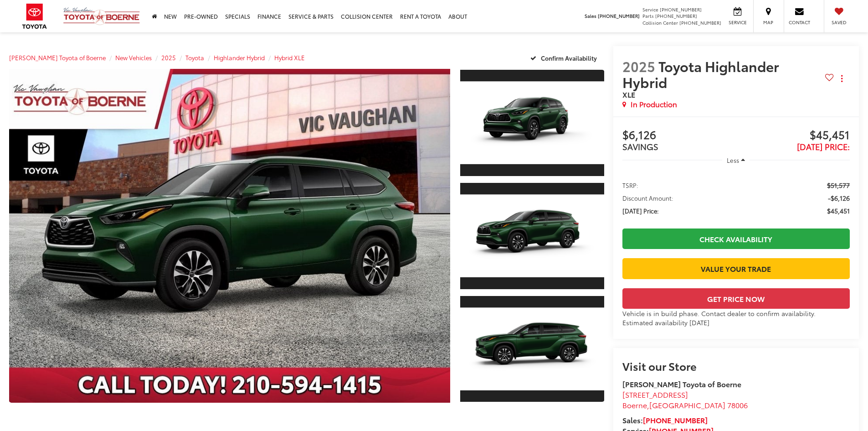  I want to click on span: Saved, so click(839, 22).